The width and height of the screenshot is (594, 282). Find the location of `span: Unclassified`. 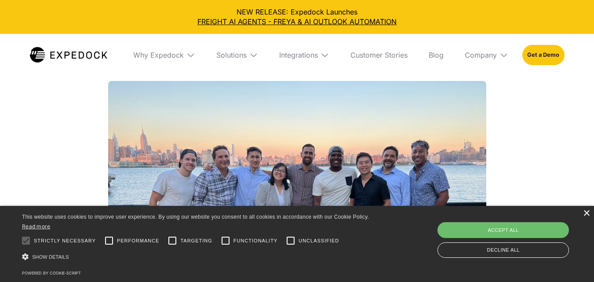

span: Unclassified is located at coordinates (319, 241).